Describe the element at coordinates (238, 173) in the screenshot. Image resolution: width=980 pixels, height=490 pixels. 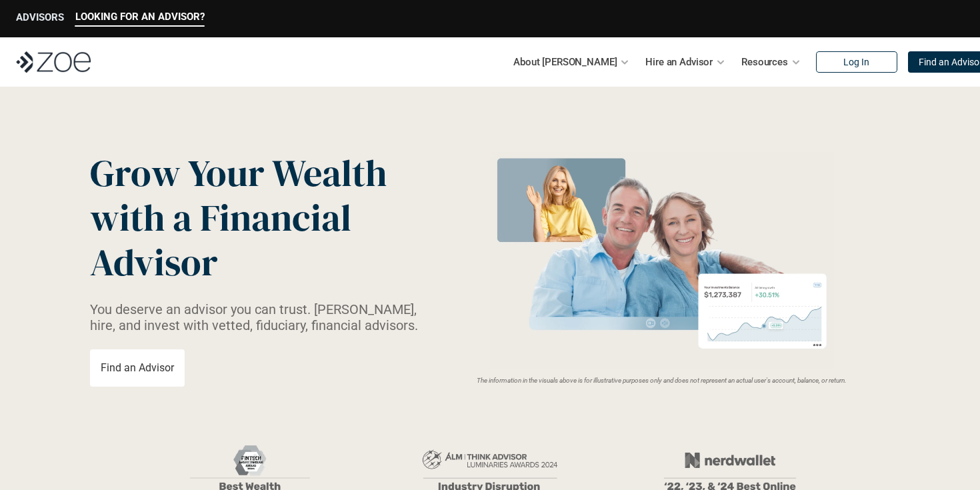
I see `span: Grow Your Wealth` at that location.